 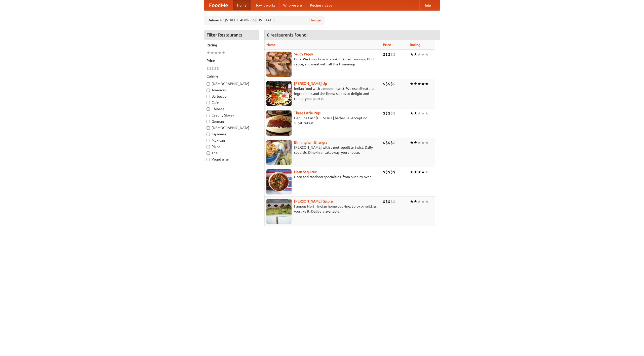 I want to click on a: Naan Sequitur, so click(x=305, y=172).